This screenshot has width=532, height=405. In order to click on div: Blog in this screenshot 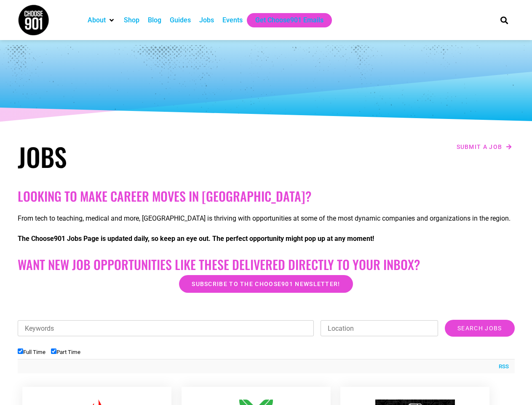, I will do `click(155, 20)`.